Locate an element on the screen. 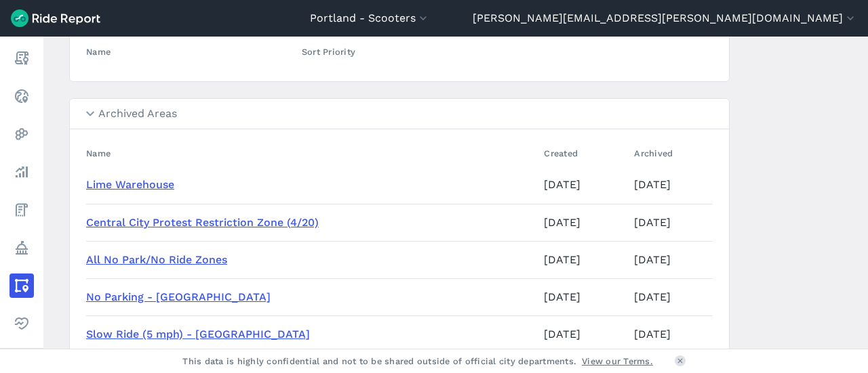 This screenshot has height=373, width=868. img: Ride Report is located at coordinates (56, 19).